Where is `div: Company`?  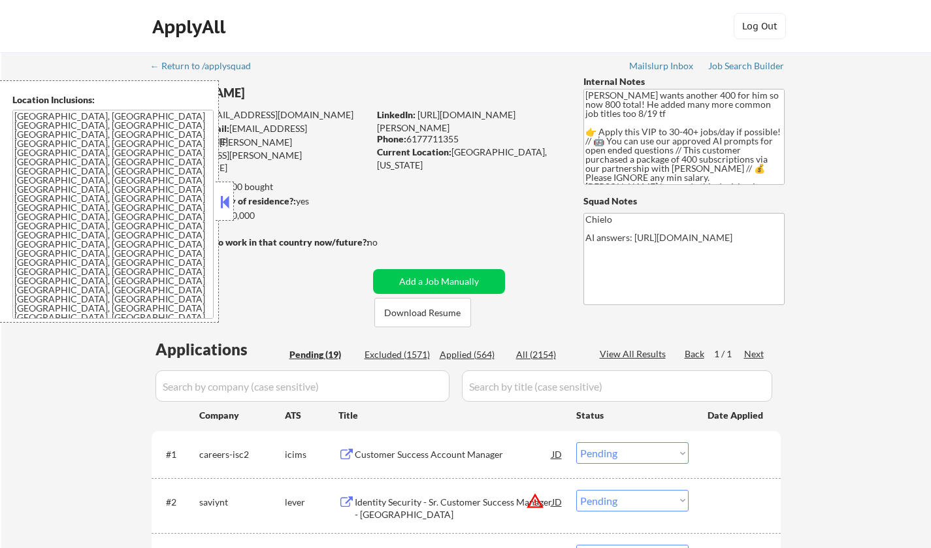
div: Company is located at coordinates (242, 416).